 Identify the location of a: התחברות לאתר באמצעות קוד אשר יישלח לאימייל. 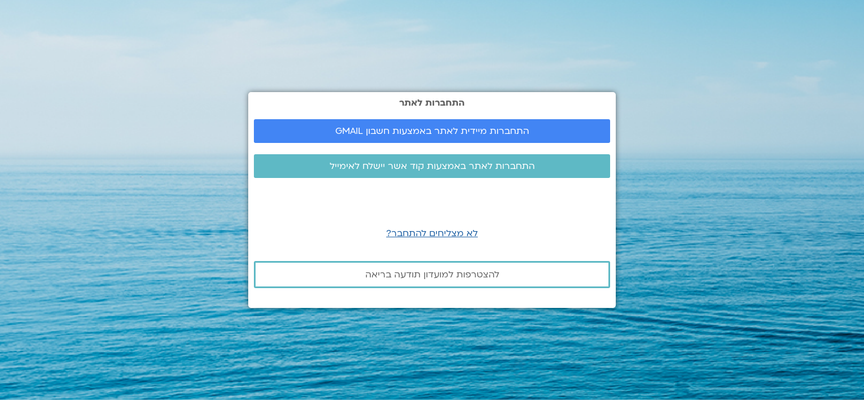
(432, 166).